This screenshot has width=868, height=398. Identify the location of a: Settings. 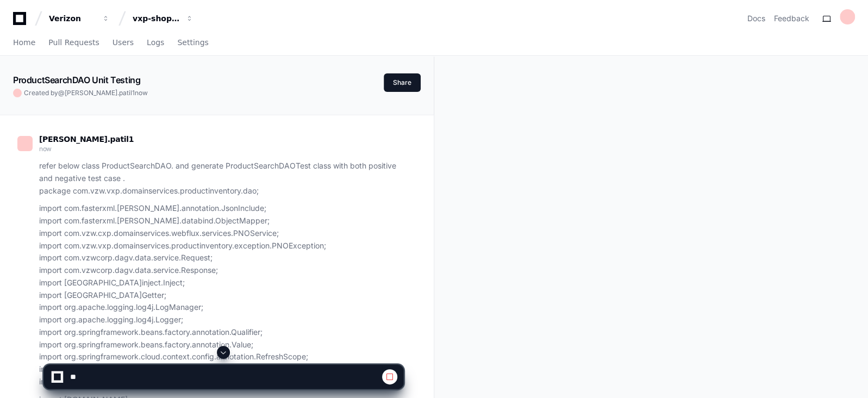
(193, 43).